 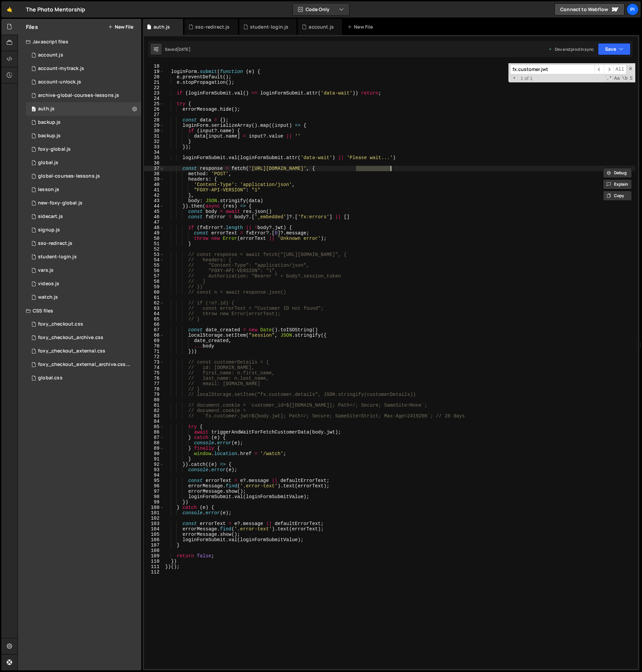 What do you see at coordinates (153, 196) in the screenshot?
I see `div: 42` at bounding box center [153, 196].